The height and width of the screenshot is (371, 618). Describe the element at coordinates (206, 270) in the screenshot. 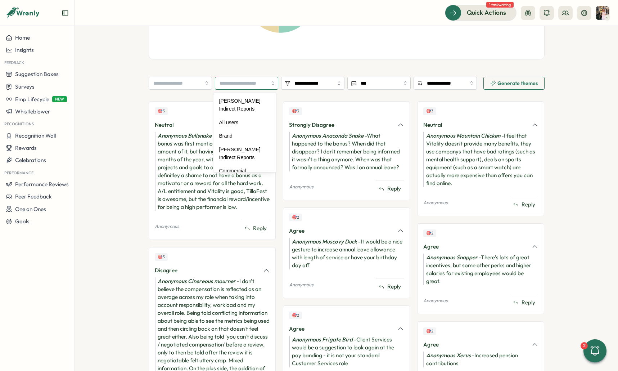

I see `div: Disagree` at that location.